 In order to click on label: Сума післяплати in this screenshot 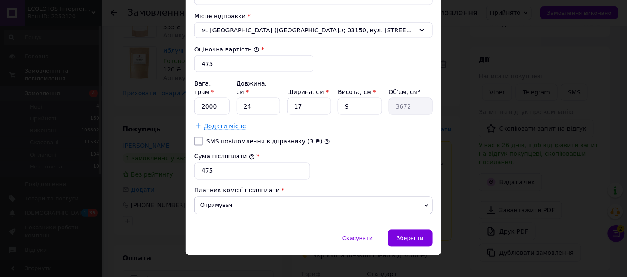, I will do `click(225, 157)`.